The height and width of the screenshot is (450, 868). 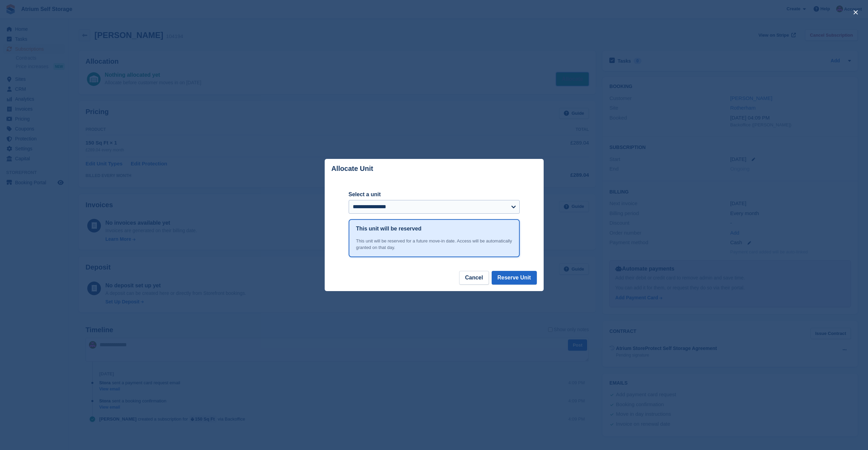 What do you see at coordinates (856, 12) in the screenshot?
I see `button: close` at bounding box center [856, 12].